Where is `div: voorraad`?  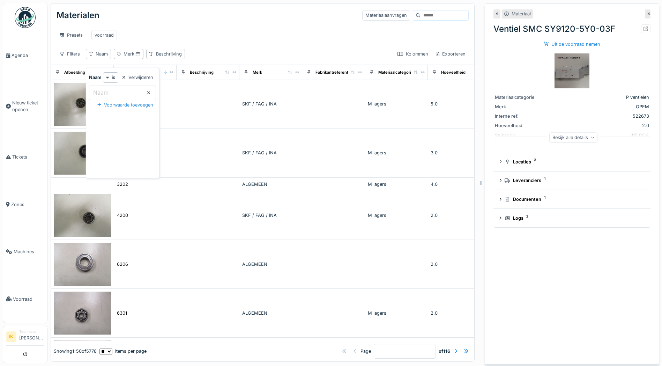 div: voorraad is located at coordinates (104, 35).